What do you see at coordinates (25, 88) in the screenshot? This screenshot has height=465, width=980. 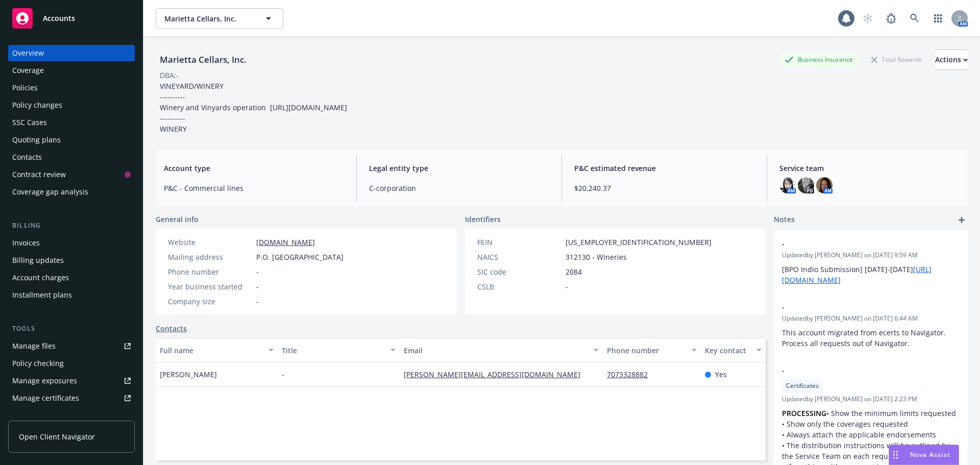 I see `div: Policies` at bounding box center [25, 88].